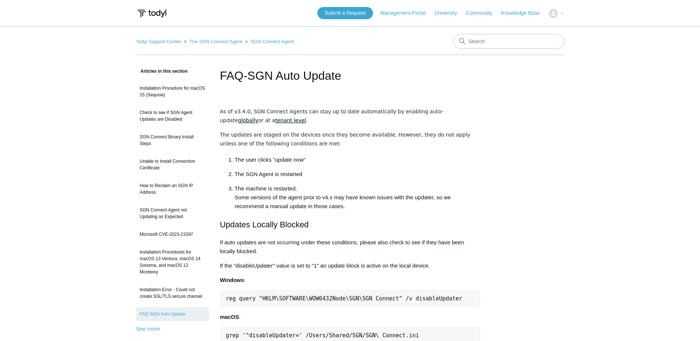 The height and width of the screenshot is (341, 700). Describe the element at coordinates (291, 120) in the screenshot. I see `u: tenant level` at that location.